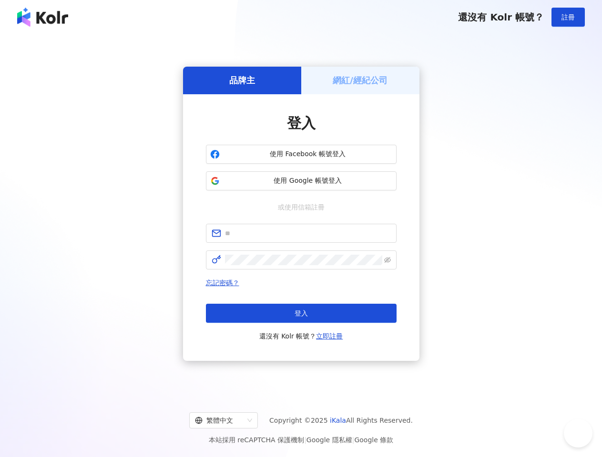  What do you see at coordinates (568, 17) in the screenshot?
I see `button: 註冊` at bounding box center [568, 17].